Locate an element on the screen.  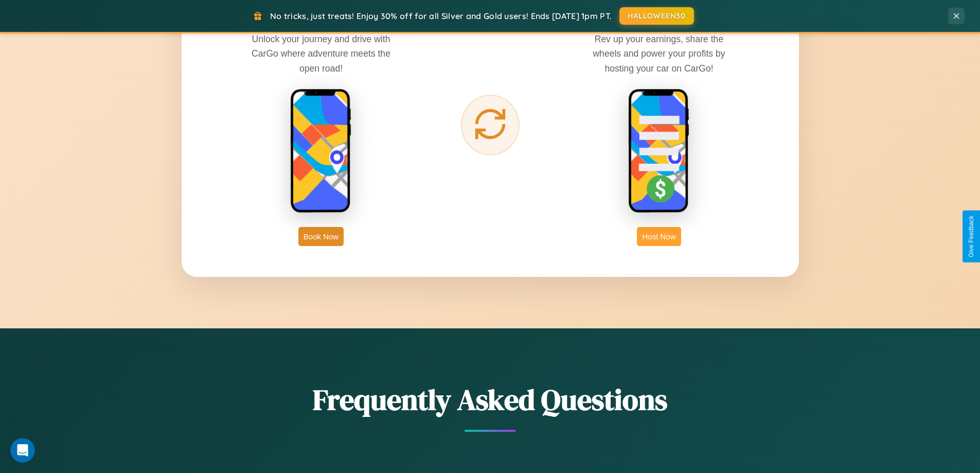
button: HALLOWEEN30 is located at coordinates (656, 16).